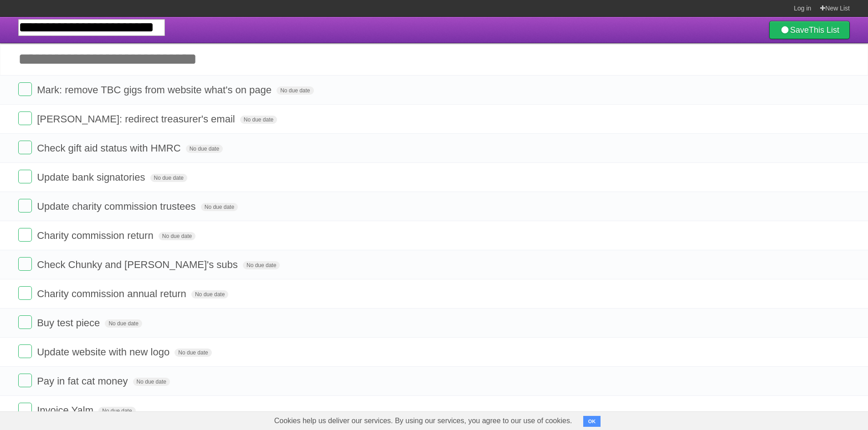 Image resolution: width=868 pixels, height=430 pixels. Describe the element at coordinates (809, 30) in the screenshot. I see `a: SaveThis List` at that location.